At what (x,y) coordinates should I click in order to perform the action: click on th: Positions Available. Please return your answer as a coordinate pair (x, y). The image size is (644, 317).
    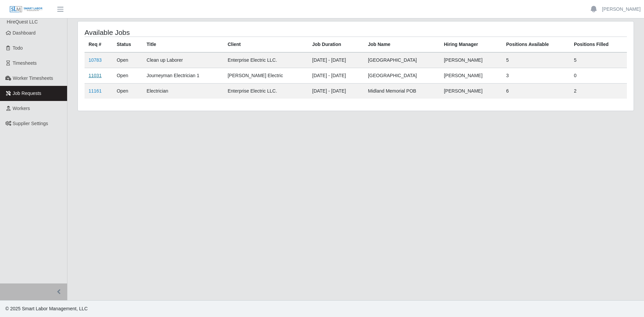
    Looking at the image, I should click on (536, 44).